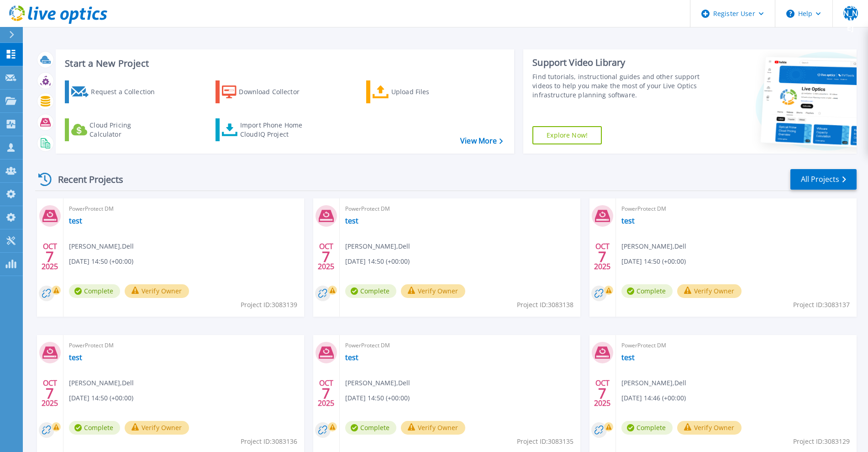 This screenshot has height=452, width=868. Describe the element at coordinates (116, 92) in the screenshot. I see `a: Request a Collection` at that location.